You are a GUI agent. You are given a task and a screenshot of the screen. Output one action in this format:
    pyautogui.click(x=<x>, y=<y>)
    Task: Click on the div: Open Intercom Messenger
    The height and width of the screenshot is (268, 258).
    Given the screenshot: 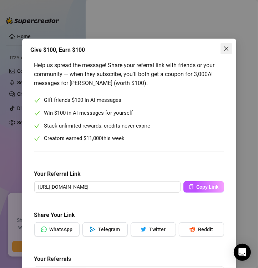 What is the action you would take?
    pyautogui.click(x=243, y=252)
    